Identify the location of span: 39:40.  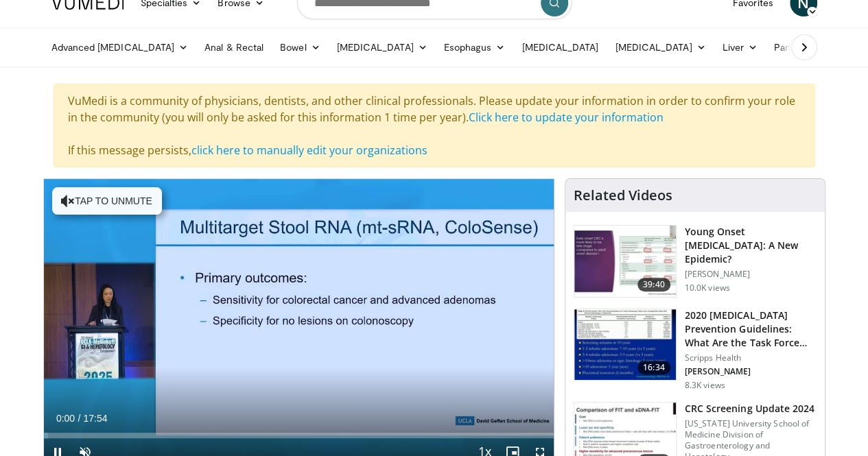
(654, 285).